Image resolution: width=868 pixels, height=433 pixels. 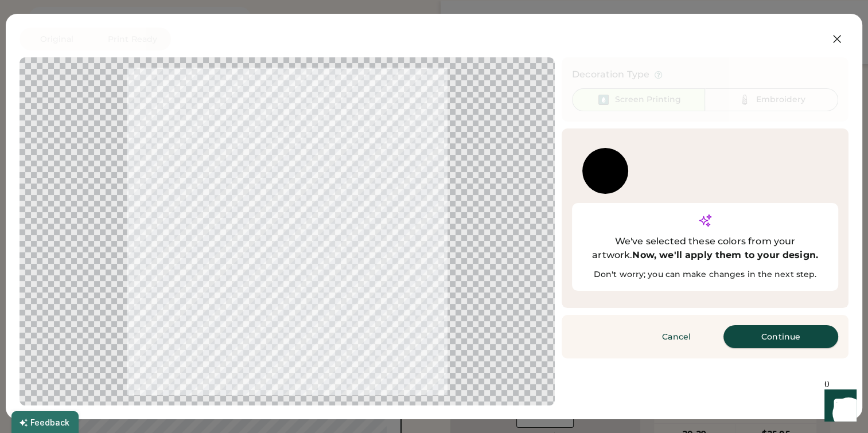 What do you see at coordinates (705, 275) in the screenshot?
I see `div: Don't worry; you can make changes in the next step.` at bounding box center [705, 275].